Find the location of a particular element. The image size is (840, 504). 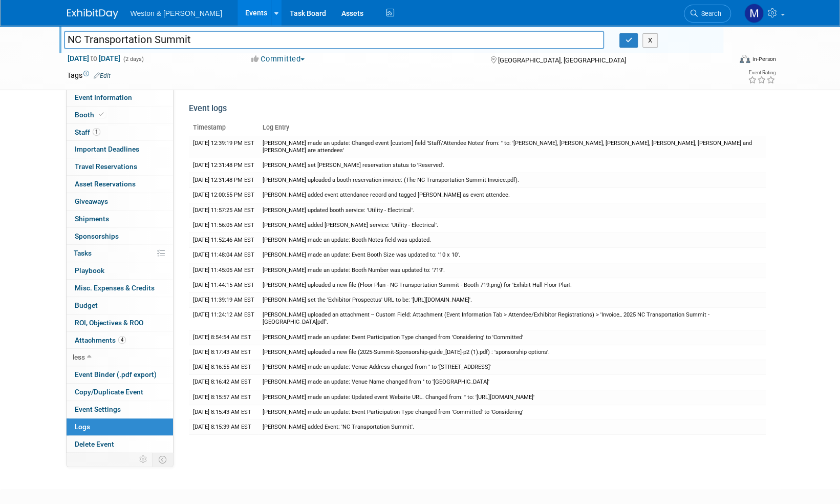

img: Format-Inperson.png is located at coordinates (745, 59).